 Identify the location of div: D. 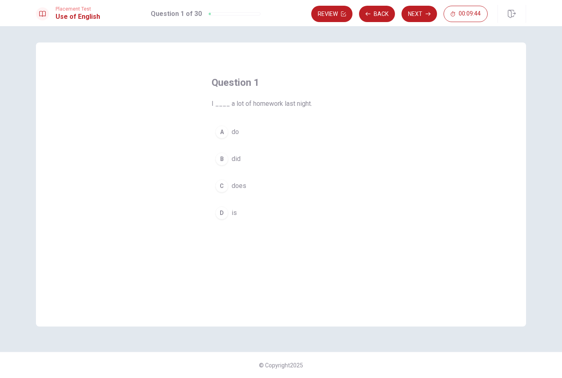
(222, 213).